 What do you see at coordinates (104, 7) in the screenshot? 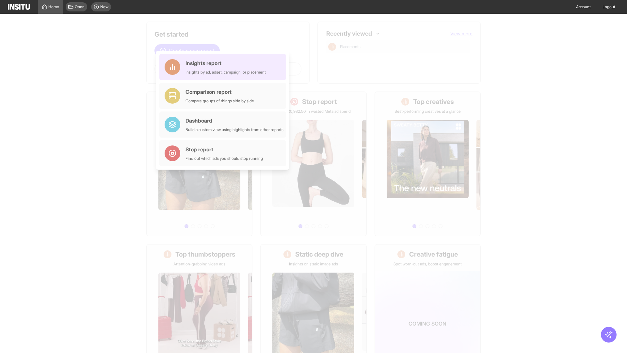
I see `span: New` at bounding box center [104, 7].